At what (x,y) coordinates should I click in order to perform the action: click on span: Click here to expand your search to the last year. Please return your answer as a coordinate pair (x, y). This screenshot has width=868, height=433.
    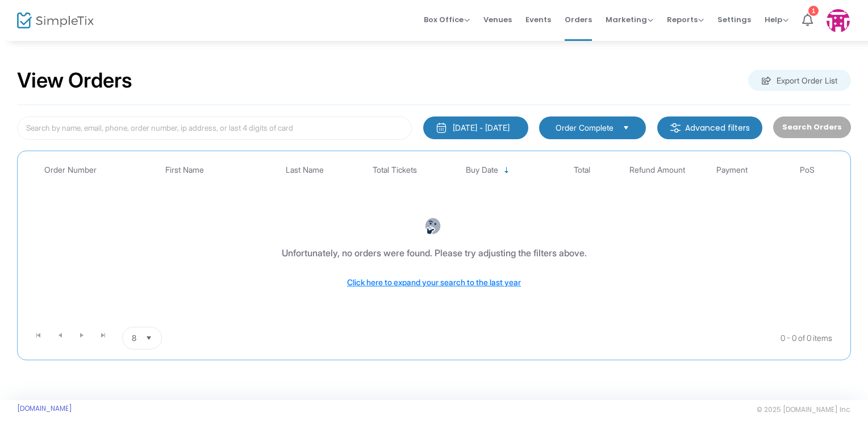
    Looking at the image, I should click on (434, 282).